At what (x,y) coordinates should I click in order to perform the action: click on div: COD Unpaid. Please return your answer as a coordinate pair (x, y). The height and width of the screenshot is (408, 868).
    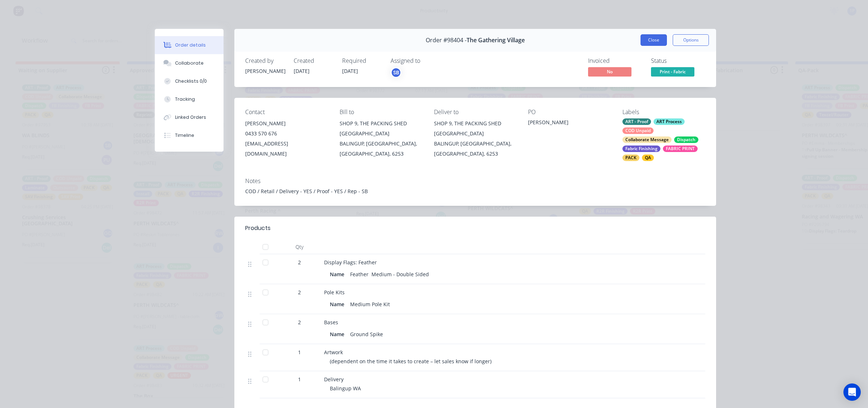
    Looking at the image, I should click on (638, 131).